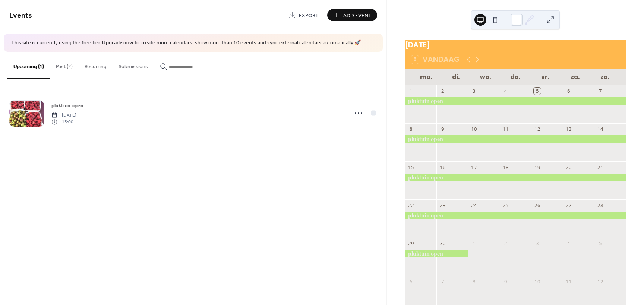 This screenshot has width=644, height=305. What do you see at coordinates (474, 167) in the screenshot?
I see `div: 17` at bounding box center [474, 167].